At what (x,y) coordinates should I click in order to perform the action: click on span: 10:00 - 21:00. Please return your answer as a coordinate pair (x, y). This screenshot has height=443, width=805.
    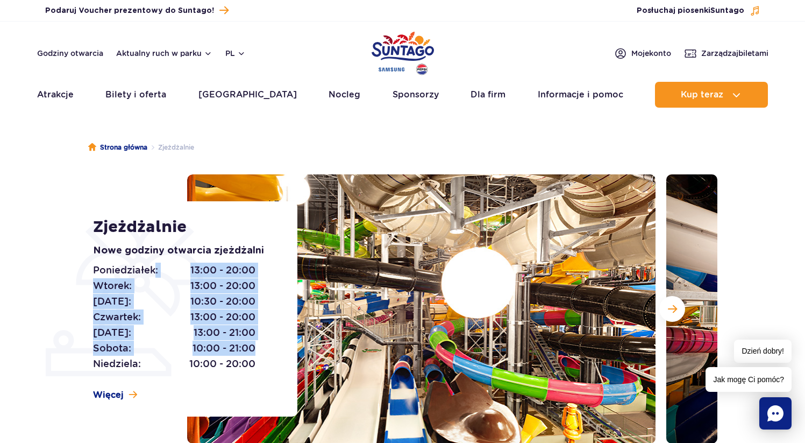
    Looking at the image, I should click on (224, 348).